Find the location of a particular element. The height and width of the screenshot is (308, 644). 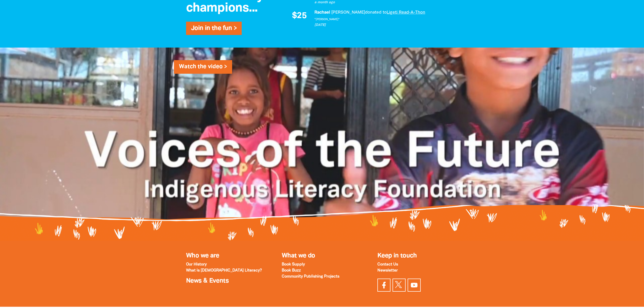

span: Keep in touch is located at coordinates (397, 256).